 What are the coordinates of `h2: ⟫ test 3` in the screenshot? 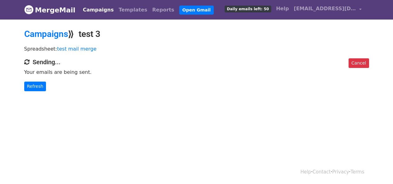 It's located at (197, 34).